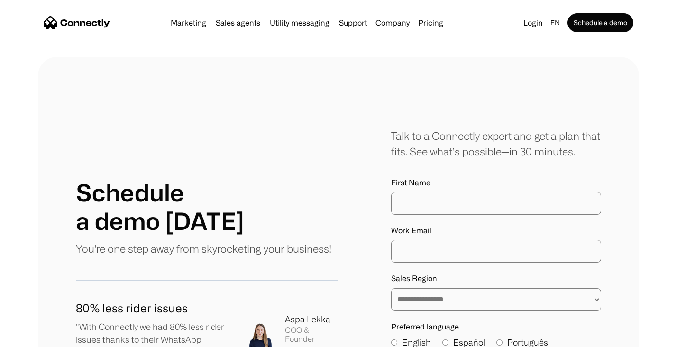 The height and width of the screenshot is (347, 677). Describe the element at coordinates (203, 249) in the screenshot. I see `p: You're one step away from skyrocketing your business!` at that location.